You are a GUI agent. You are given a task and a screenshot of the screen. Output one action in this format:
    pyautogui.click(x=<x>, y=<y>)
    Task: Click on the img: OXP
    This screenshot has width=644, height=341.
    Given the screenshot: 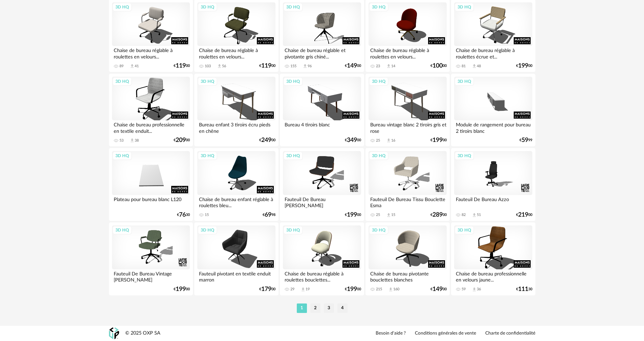 What is the action you would take?
    pyautogui.click(x=114, y=334)
    